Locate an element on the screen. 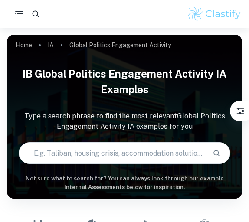  p: Global Politics Engagement Activity is located at coordinates (120, 45).